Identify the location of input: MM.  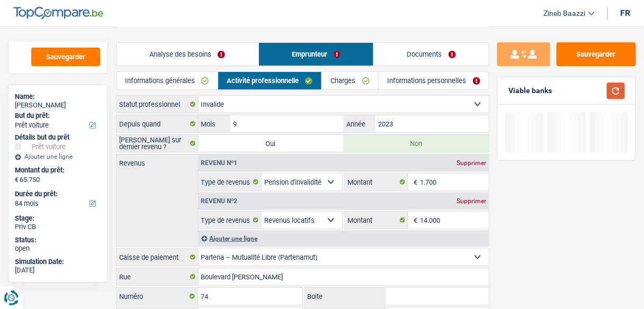
(287, 124).